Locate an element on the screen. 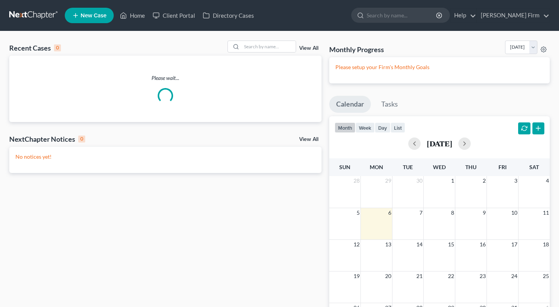 The height and width of the screenshot is (307, 559). span: 18 is located at coordinates (546, 244).